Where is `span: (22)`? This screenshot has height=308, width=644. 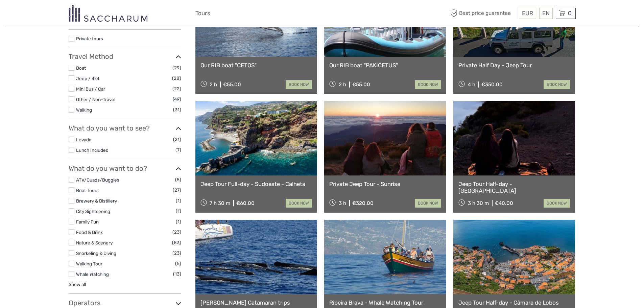 span: (22) is located at coordinates (177, 89).